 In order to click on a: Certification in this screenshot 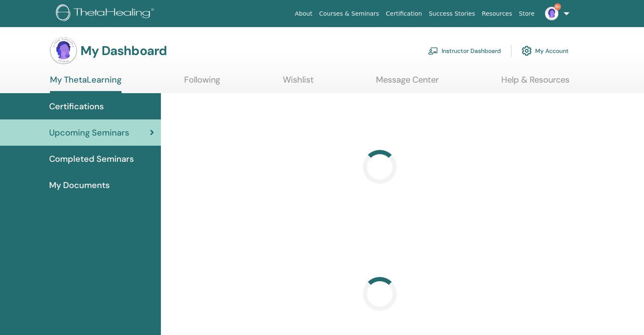, I will do `click(404, 14)`.